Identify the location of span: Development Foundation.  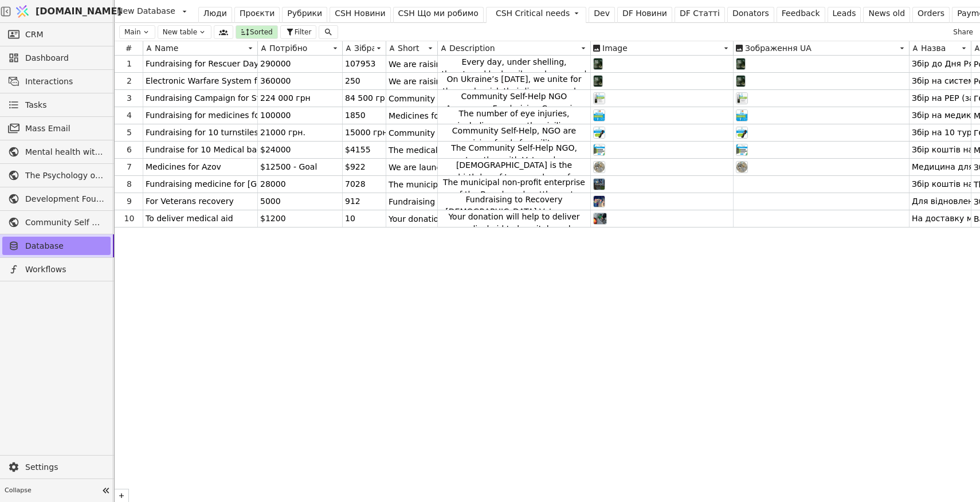
(65, 199).